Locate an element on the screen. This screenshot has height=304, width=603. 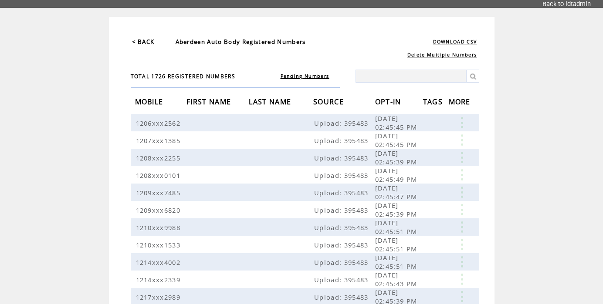
span: 1214xxx4002 is located at coordinates (159, 263).